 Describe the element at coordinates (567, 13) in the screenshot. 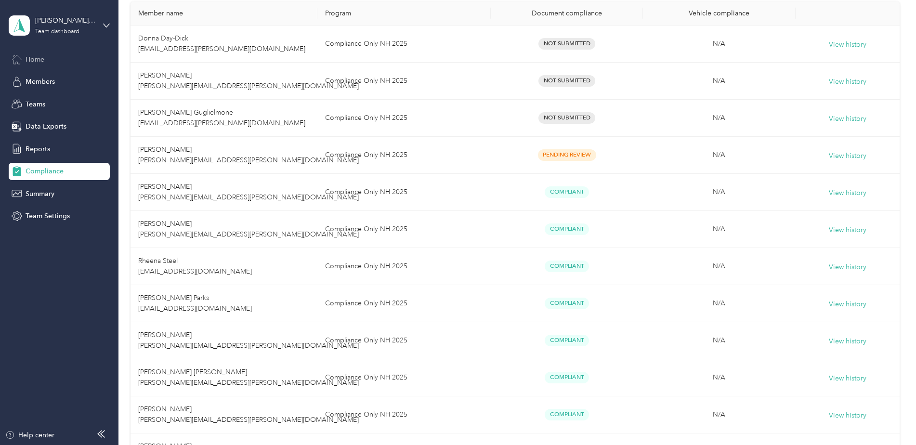

I see `div: Document compliance` at that location.